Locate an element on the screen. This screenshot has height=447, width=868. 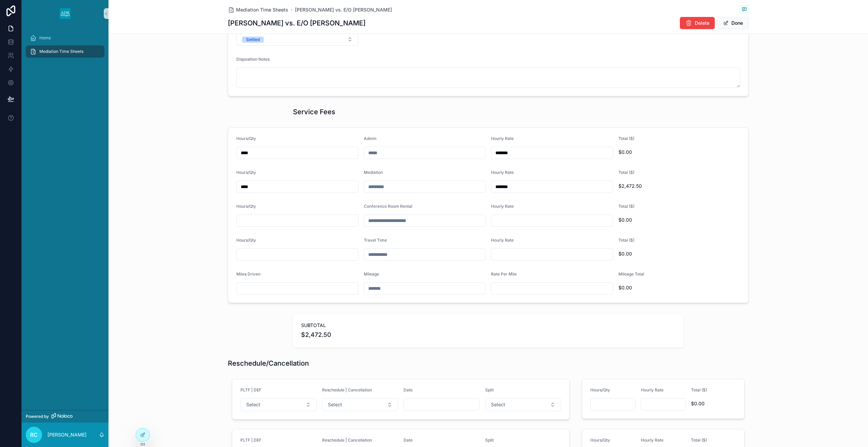
button: Done is located at coordinates (733, 23).